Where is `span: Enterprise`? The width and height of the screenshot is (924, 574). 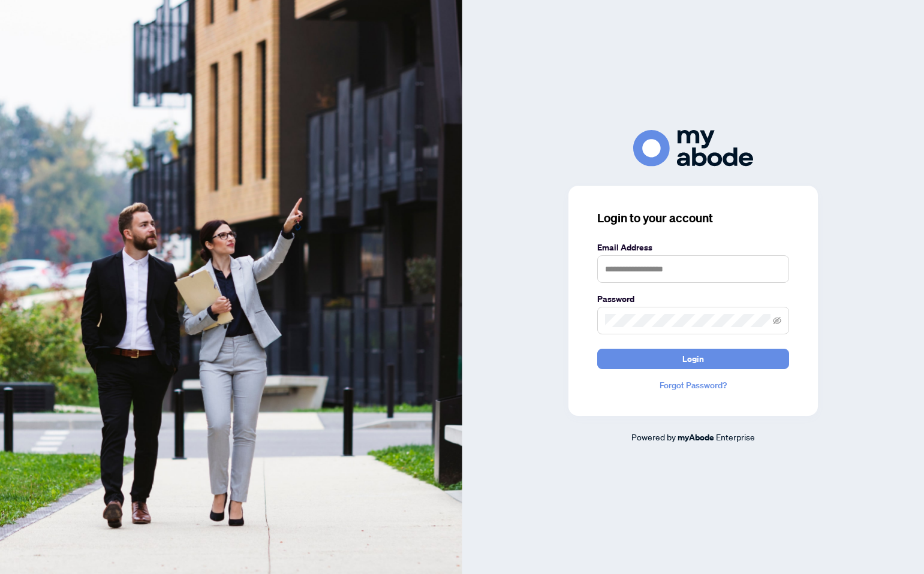 span: Enterprise is located at coordinates (735, 436).